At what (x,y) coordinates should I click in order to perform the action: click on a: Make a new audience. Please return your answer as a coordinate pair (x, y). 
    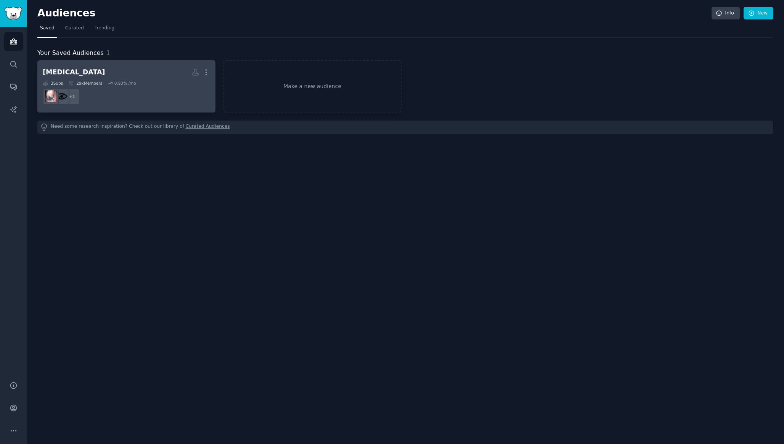
    Looking at the image, I should click on (312, 86).